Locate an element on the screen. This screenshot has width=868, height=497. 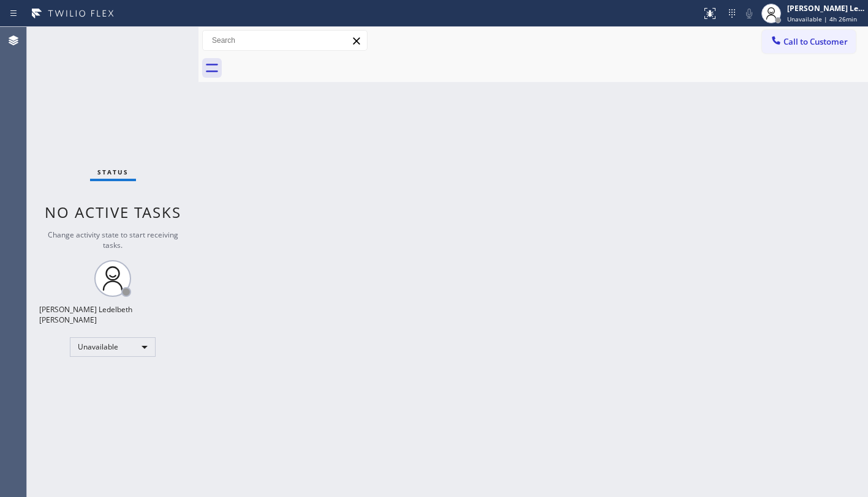
input: Search is located at coordinates (285, 40).